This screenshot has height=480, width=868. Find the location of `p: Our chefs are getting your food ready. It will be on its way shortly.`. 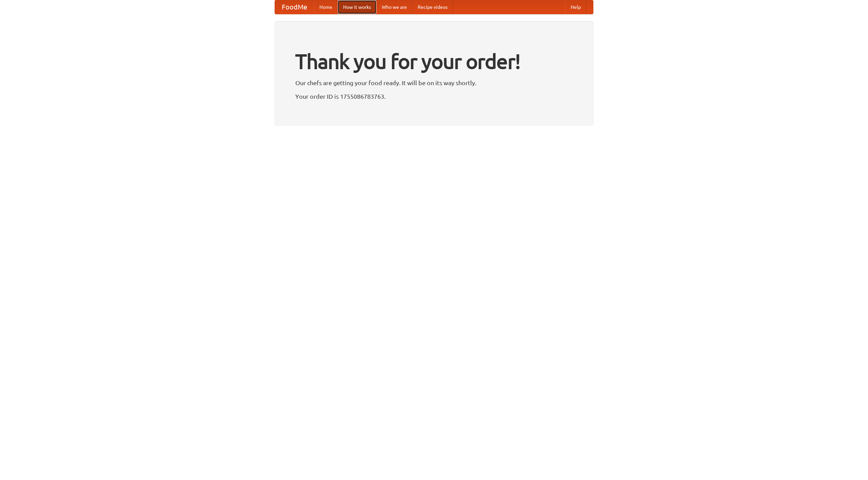

p: Our chefs are getting your food ready. It will be on its way shortly. is located at coordinates (434, 83).